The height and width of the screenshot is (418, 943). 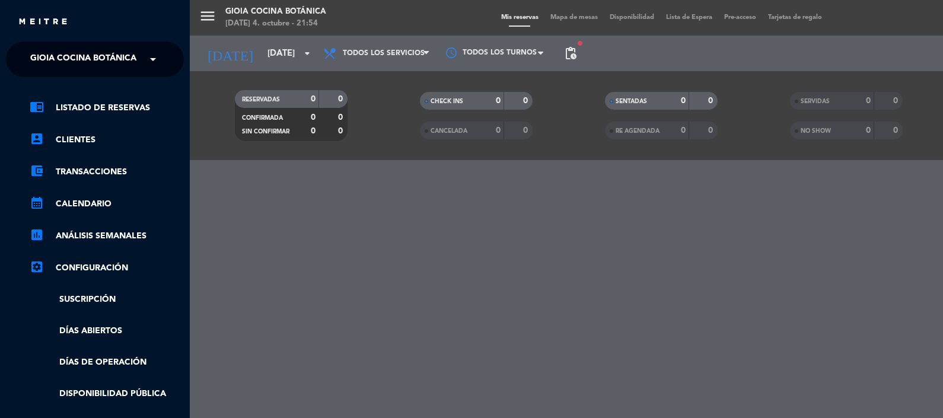 What do you see at coordinates (107, 394) in the screenshot?
I see `a: Disponibilidad pública` at bounding box center [107, 394].